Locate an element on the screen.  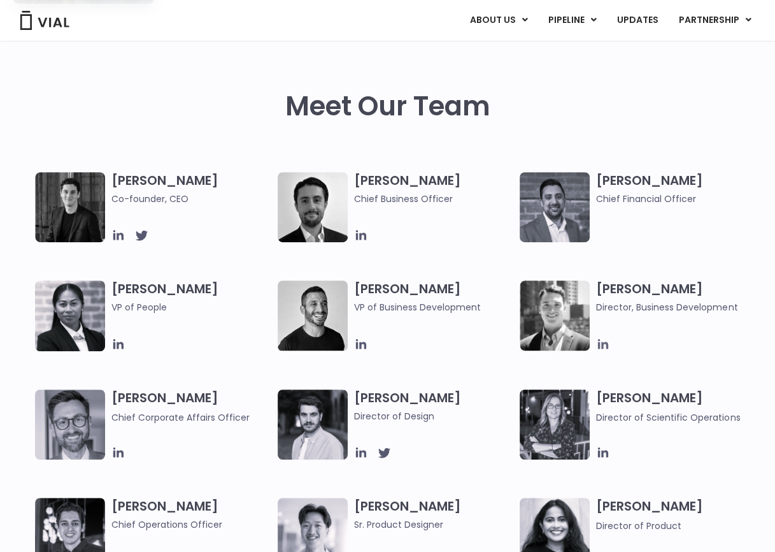
img: A black and white photo of a man in a suit attending a Summit. is located at coordinates (70, 207).